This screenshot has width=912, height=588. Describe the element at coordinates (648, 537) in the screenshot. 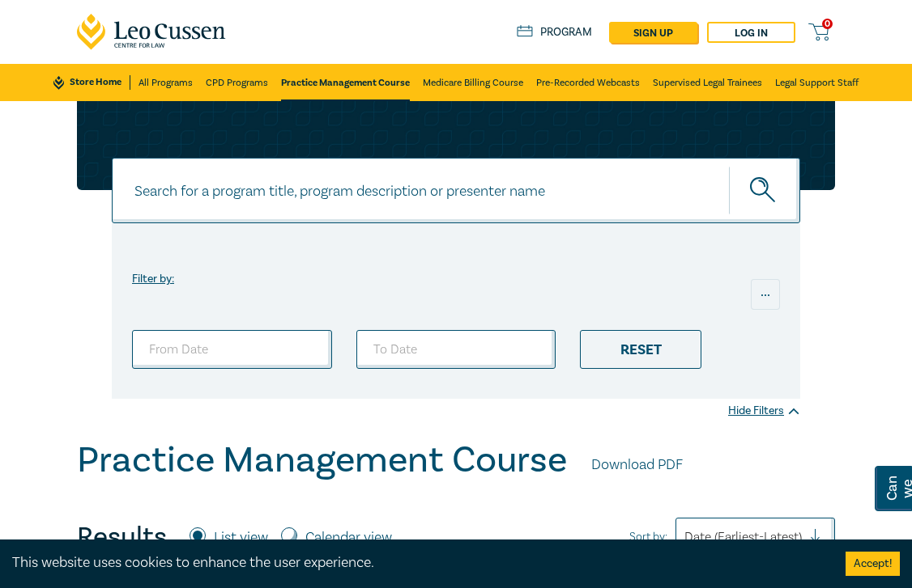

I see `span: Sort by:` at that location.